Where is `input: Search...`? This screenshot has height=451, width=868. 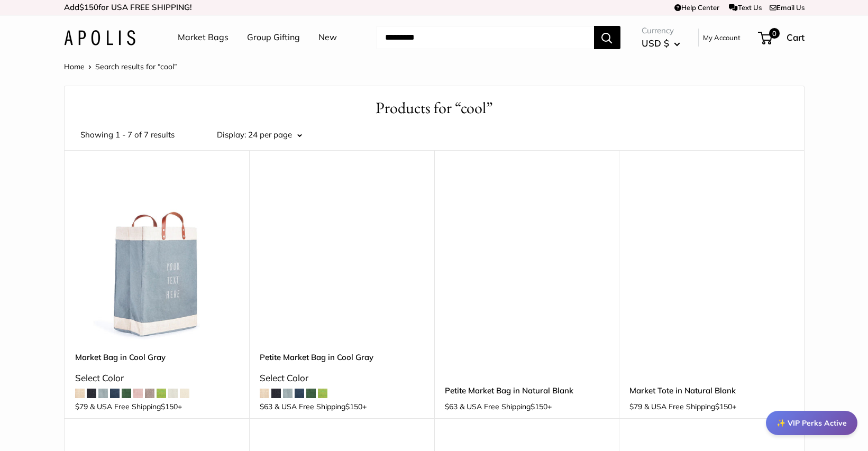 input: Search... is located at coordinates (485, 37).